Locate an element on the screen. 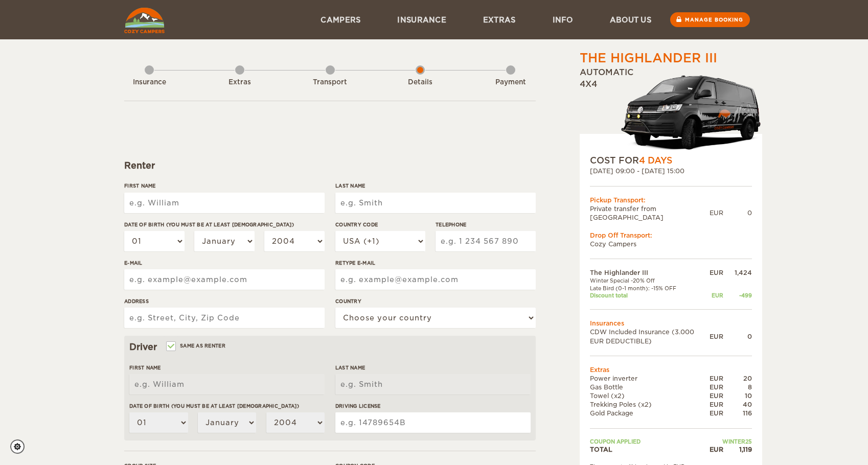 This screenshot has height=465, width=868. div: The Highlander III is located at coordinates (648, 58).